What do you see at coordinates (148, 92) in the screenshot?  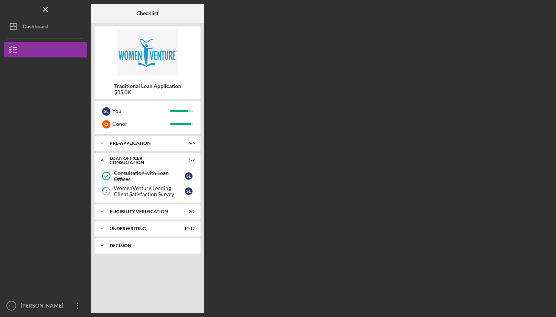 I see `div: $85.0K` at bounding box center [148, 92].